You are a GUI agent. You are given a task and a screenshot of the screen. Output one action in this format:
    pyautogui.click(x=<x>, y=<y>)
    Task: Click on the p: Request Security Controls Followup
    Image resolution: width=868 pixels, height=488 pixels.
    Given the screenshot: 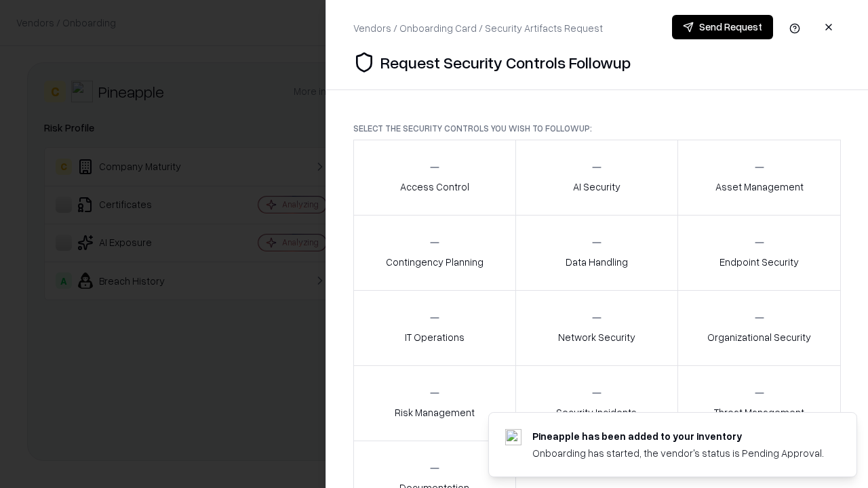 What is the action you would take?
    pyautogui.click(x=505, y=62)
    